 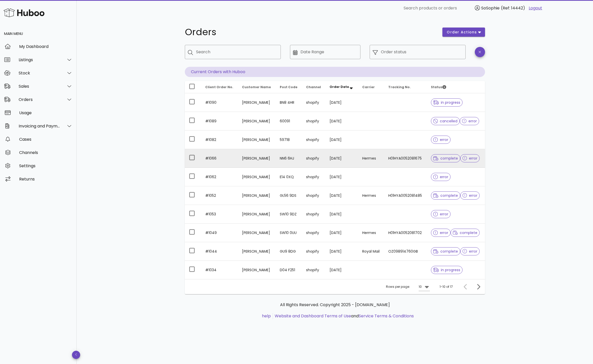 I want to click on td: D04 F251, so click(x=289, y=270).